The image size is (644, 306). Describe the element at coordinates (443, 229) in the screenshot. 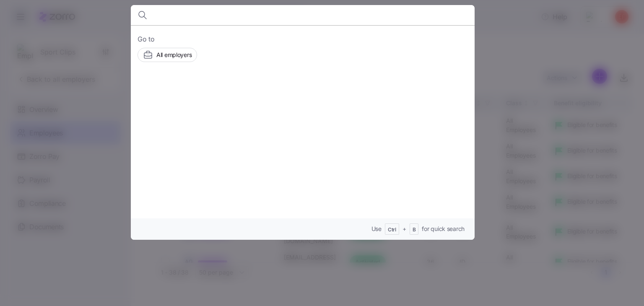

I see `span: for quick search` at that location.